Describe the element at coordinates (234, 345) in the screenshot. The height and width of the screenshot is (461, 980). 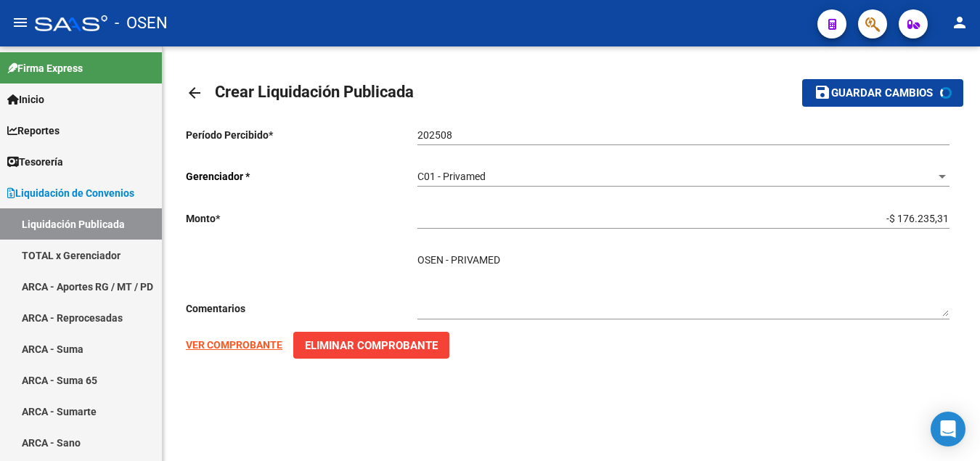
I see `a: VER COMPROBANTE` at that location.